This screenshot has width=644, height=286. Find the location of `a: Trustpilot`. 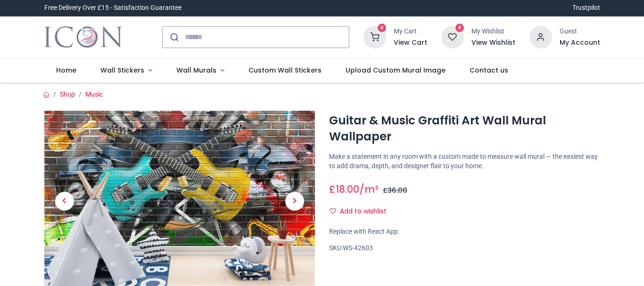

a: Trustpilot is located at coordinates (586, 8).